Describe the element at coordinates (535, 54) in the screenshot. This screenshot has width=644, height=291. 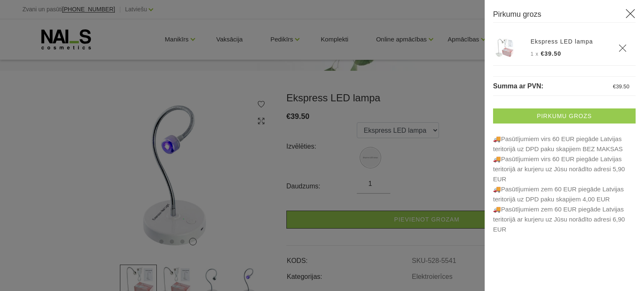
I see `span: 1 x` at that location.